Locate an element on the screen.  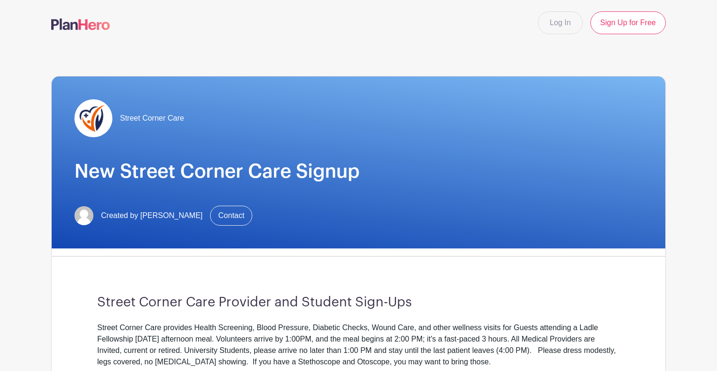
img: logo-507f7623f17ff9eddc593b1ce0a138ce2505c220e1c5a4e2b4648c50719b7d32.svg is located at coordinates (81, 24).